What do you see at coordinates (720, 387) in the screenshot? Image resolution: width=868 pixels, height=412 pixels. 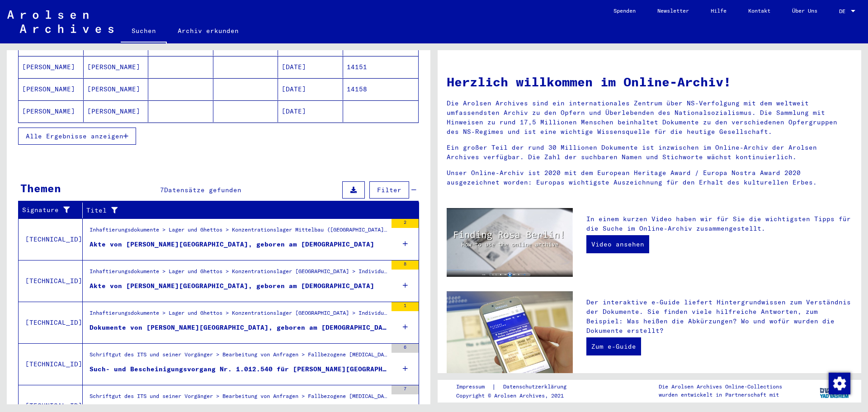 I see `p: Die Arolsen Archives Online-Collections` at bounding box center [720, 387].